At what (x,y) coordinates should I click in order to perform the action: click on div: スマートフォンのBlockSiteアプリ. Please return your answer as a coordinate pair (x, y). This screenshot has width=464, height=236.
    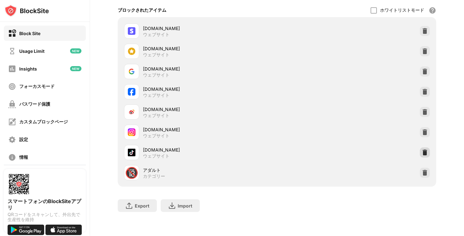
    Looking at the image, I should click on (45, 204).